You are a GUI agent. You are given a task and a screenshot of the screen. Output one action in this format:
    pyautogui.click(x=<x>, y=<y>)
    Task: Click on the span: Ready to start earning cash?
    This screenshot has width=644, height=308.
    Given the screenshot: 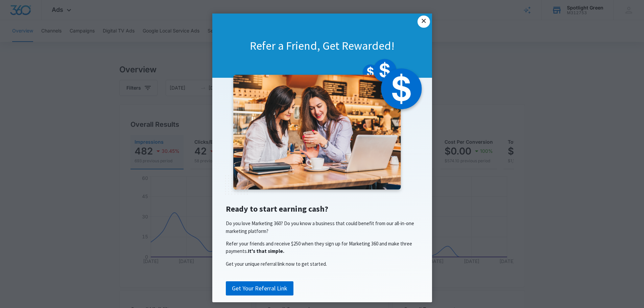 What is the action you would take?
    pyautogui.click(x=277, y=209)
    